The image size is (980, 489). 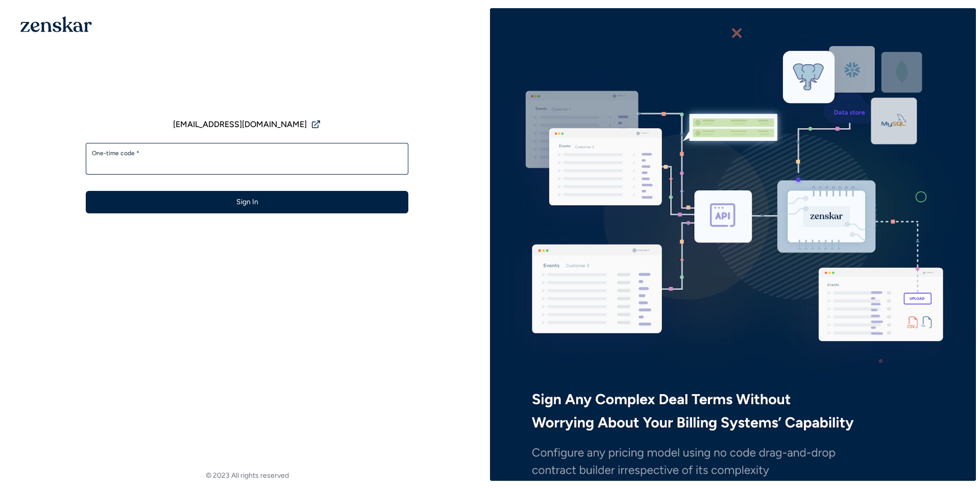 What do you see at coordinates (247, 476) in the screenshot?
I see `footer: © 2023 All rights reserved` at bounding box center [247, 476].